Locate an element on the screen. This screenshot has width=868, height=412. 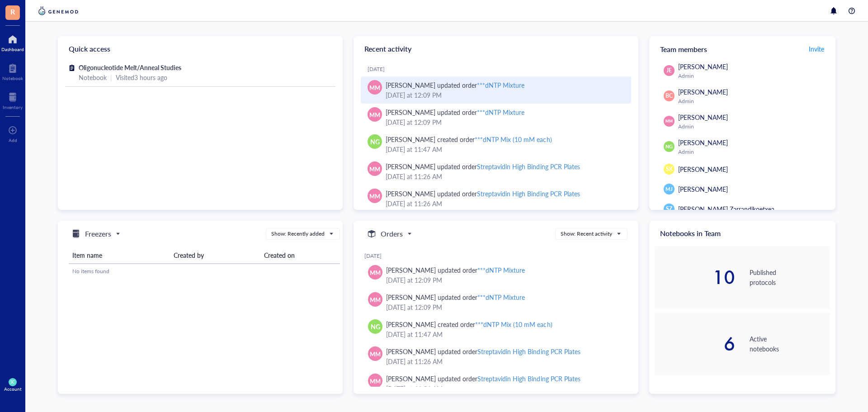
div: Show: Recent activity is located at coordinates (586, 234).